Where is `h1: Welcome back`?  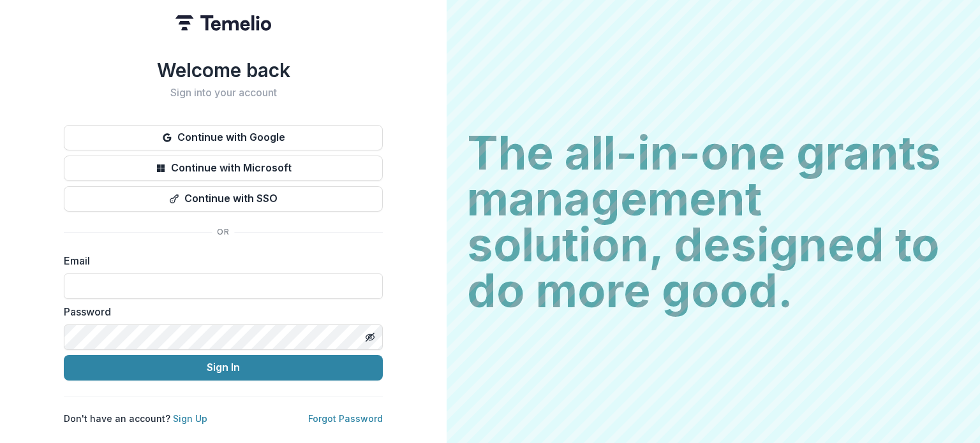
h1: Welcome back is located at coordinates (224, 70).